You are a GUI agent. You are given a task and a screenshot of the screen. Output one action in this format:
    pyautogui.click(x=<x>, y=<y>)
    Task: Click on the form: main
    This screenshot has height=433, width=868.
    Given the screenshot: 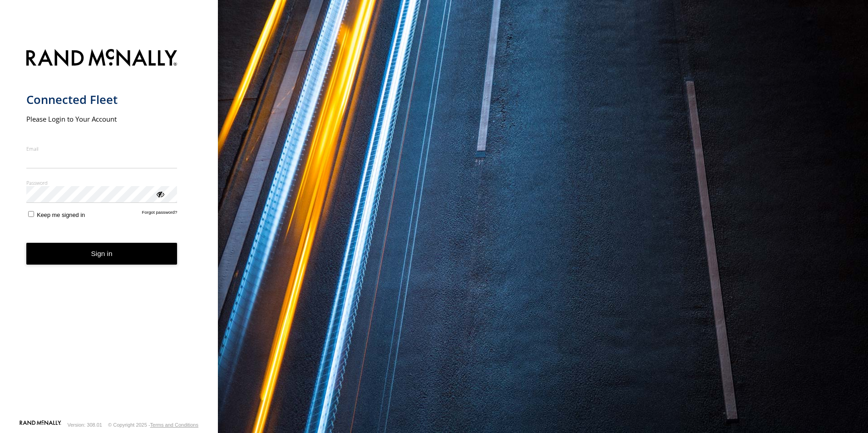 What is the action you would take?
    pyautogui.click(x=109, y=231)
    